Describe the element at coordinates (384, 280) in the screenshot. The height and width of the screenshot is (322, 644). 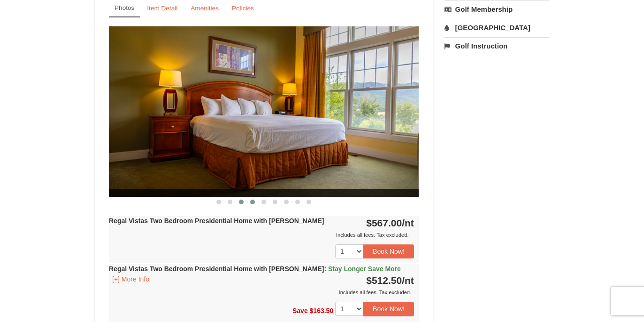
I see `span: $512.50` at that location.